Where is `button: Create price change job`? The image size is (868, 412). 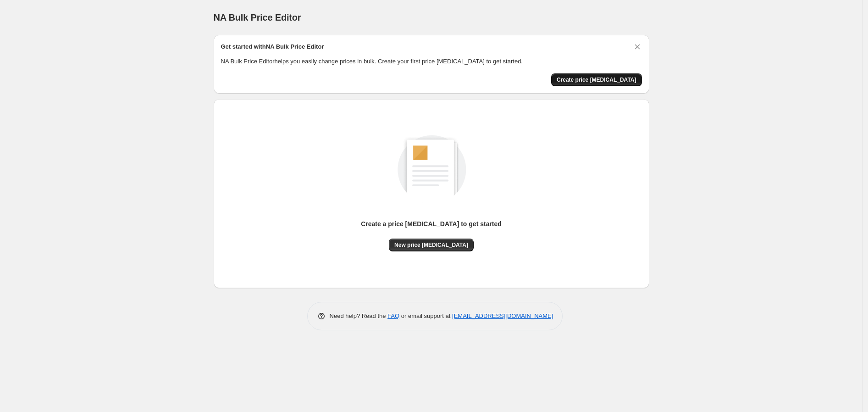
button: Create price change job is located at coordinates (596, 80).